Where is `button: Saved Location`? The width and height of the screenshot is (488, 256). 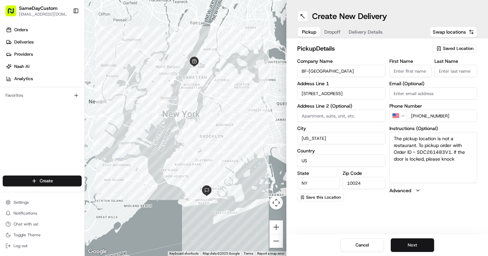 button: Saved Location is located at coordinates (455, 49).